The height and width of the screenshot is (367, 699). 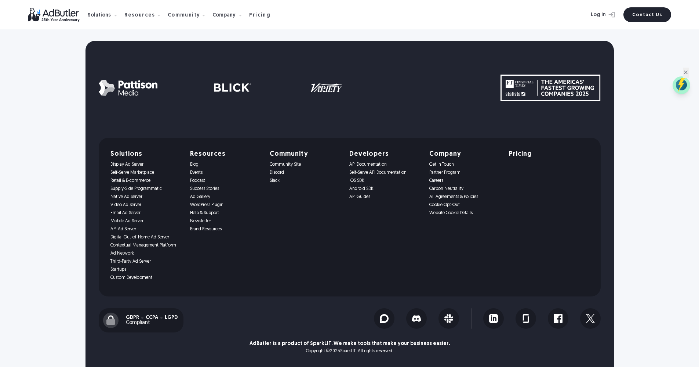 What do you see at coordinates (225, 205) in the screenshot?
I see `a: WordPress Plugin` at bounding box center [225, 205].